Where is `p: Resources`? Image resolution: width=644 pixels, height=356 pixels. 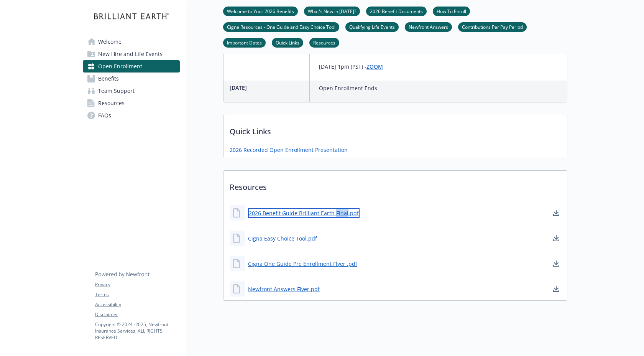
p: Resources is located at coordinates (396, 185).